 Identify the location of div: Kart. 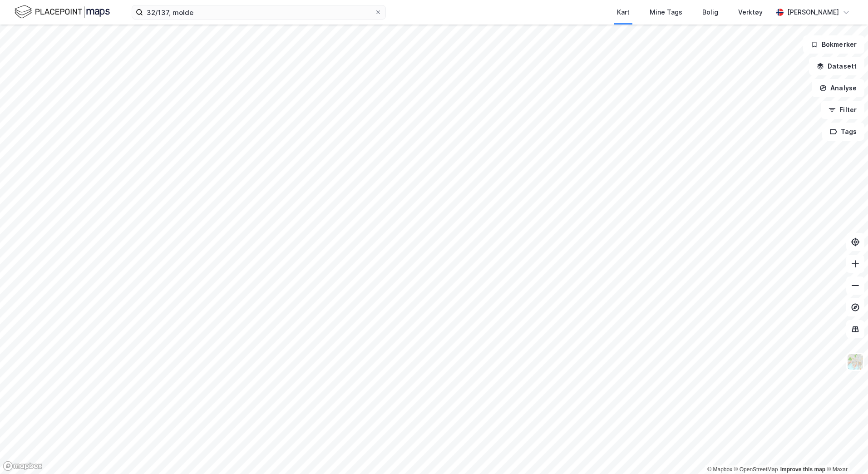
(623, 12).